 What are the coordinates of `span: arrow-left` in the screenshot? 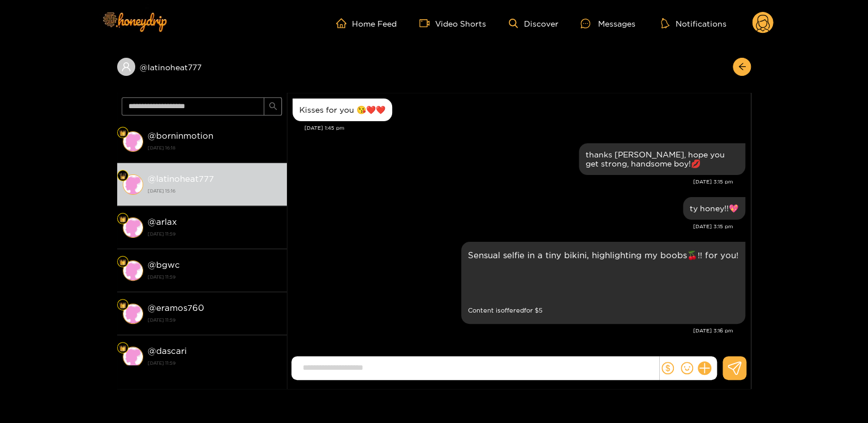 It's located at (742, 67).